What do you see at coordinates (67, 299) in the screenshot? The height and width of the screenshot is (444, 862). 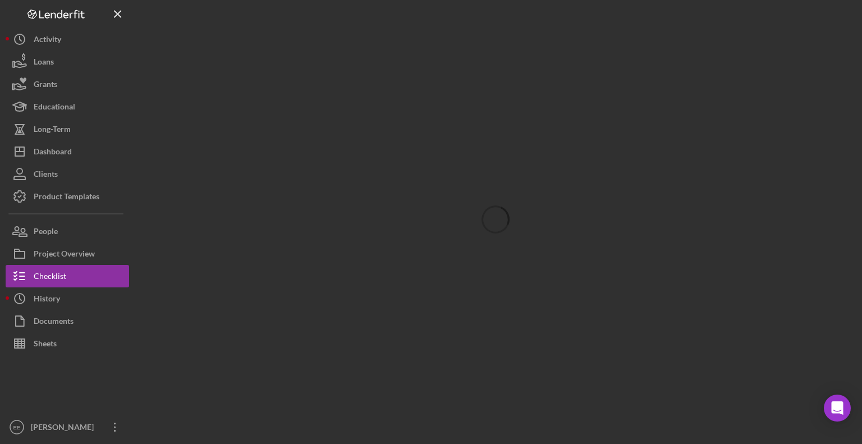 I see `button: History` at bounding box center [67, 299].